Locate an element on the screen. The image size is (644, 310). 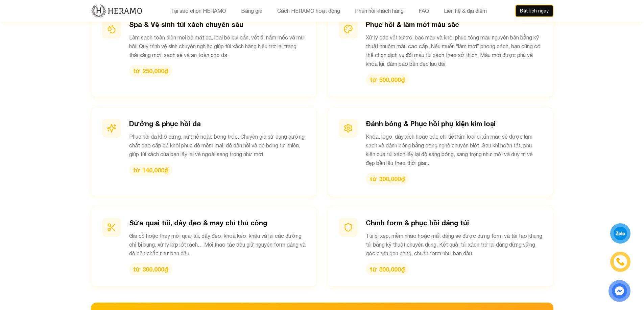
h3: Sửa quai túi, dây đeo & may chỉ thủ công is located at coordinates (218, 223).